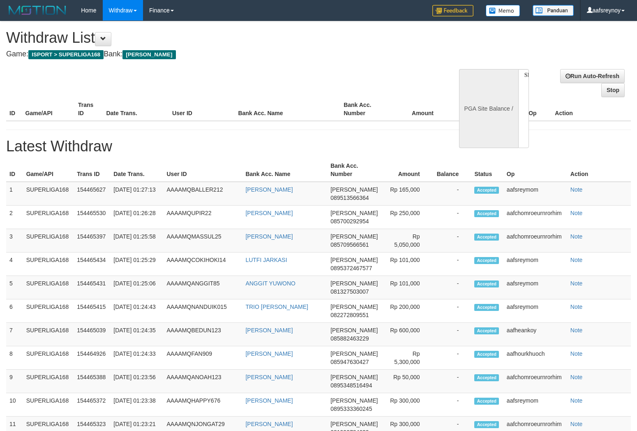  What do you see at coordinates (408, 217) in the screenshot?
I see `td: Rp 250,000` at bounding box center [408, 217].